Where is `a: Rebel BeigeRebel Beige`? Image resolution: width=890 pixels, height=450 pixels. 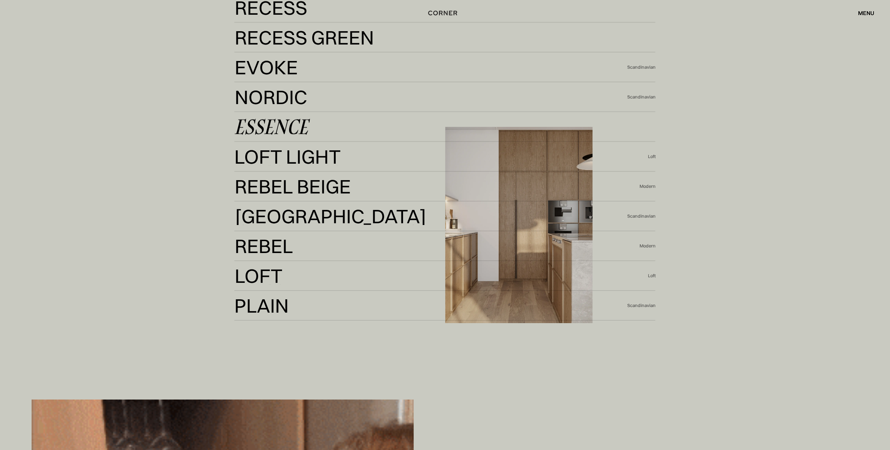 a: Rebel BeigeRebel Beige is located at coordinates (437, 187).